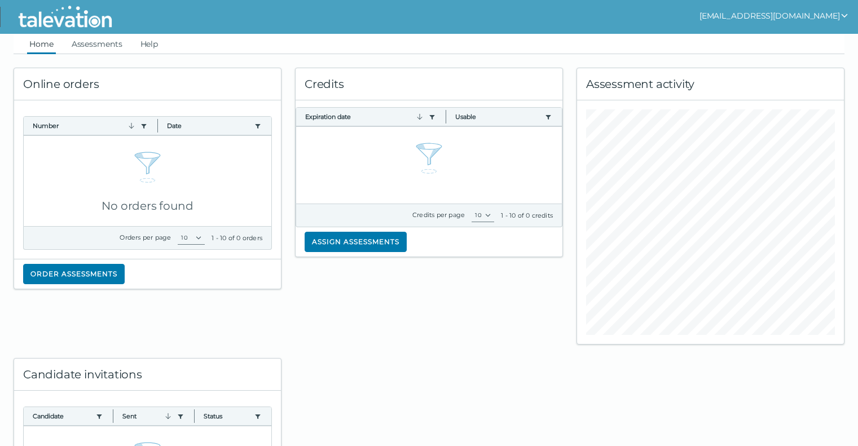 The width and height of the screenshot is (858, 446). I want to click on button: Assign assessments, so click(356, 242).